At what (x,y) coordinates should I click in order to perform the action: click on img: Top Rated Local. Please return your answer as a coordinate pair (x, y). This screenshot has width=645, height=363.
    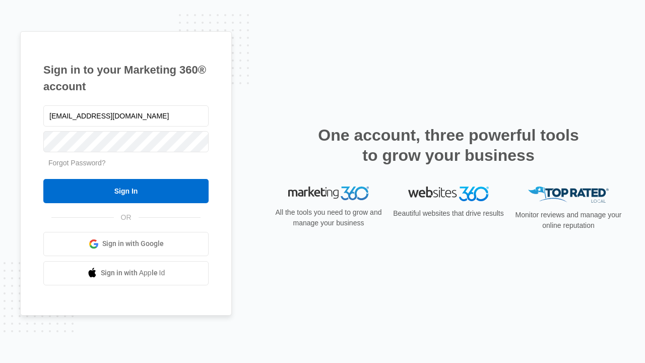
    Looking at the image, I should click on (568, 194).